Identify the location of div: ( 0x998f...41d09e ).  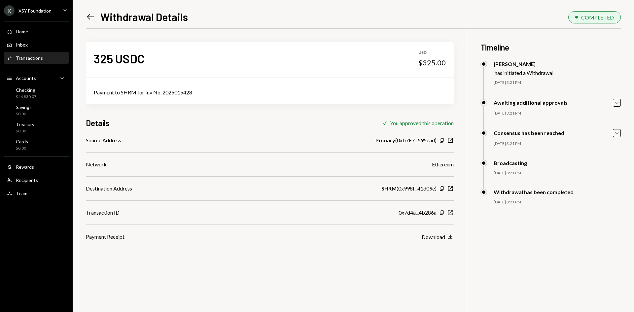
(409, 188).